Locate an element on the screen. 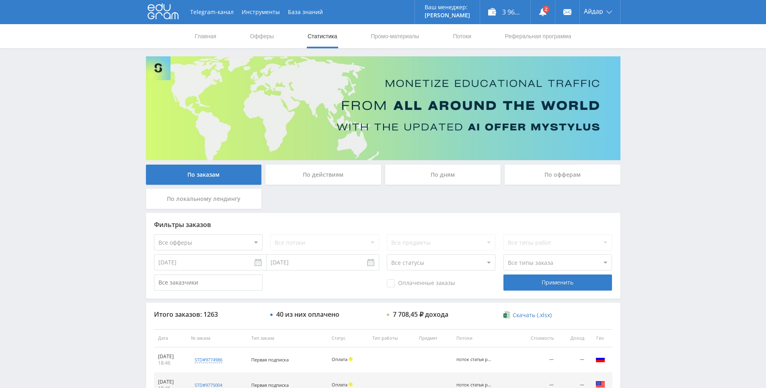 This screenshot has width=766, height=388. div: По локальному лендингу is located at coordinates (204, 199).